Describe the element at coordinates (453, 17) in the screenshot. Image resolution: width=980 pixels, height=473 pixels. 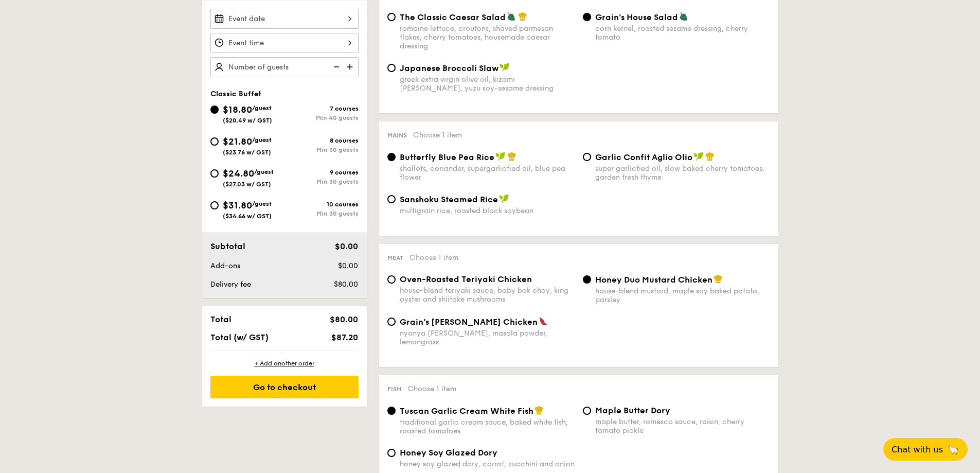
I see `span: The Classic Caesar Salad` at that location.